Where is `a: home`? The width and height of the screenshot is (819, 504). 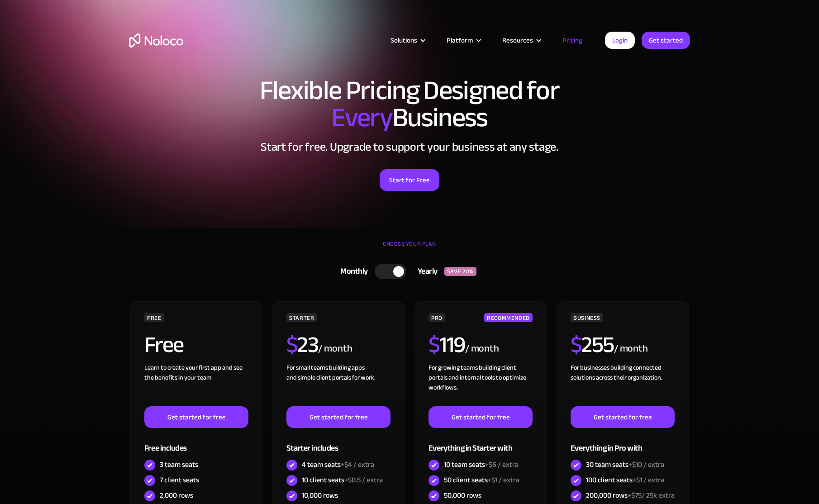
a: home is located at coordinates (156, 40).